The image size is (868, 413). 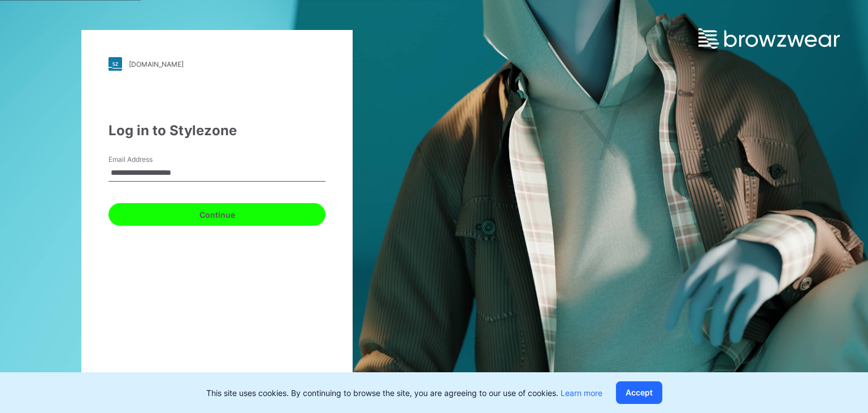 I want to click on p: This site uses cookies. By continuing to browse the site, you are agreeing to our use of cookies., so click(x=404, y=393).